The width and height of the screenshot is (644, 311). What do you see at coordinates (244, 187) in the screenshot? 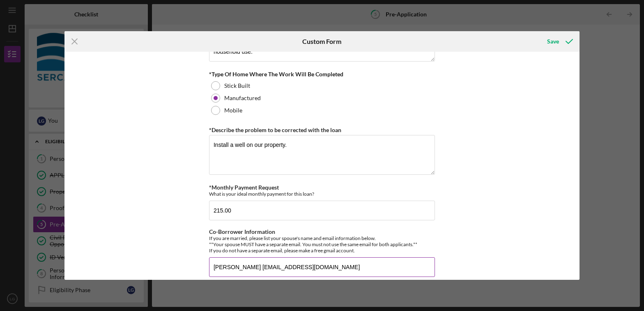
I see `label: *Monthly Payment Request` at bounding box center [244, 187].